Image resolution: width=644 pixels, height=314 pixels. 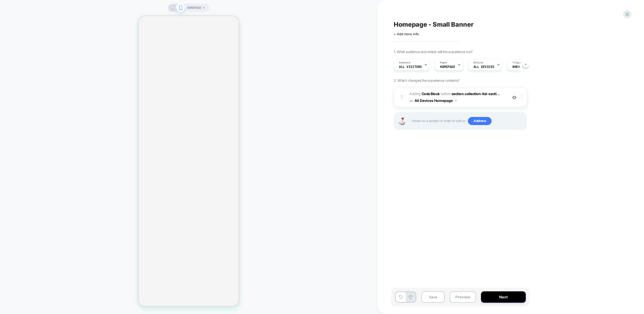 I want to click on span: Add new, so click(x=480, y=121).